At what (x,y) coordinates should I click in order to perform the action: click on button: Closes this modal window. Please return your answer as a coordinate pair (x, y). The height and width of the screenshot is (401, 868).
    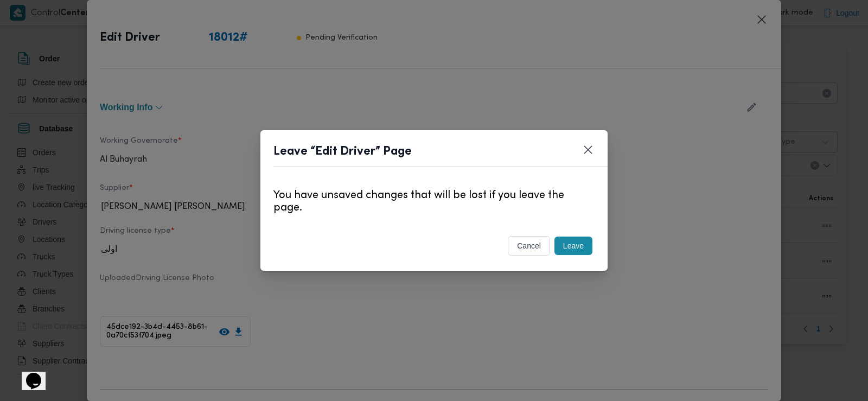
    Looking at the image, I should click on (588, 150).